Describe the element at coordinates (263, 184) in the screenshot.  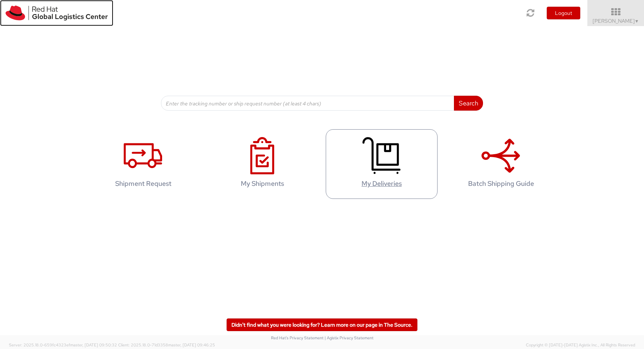
I see `h4: My Shipments` at that location.